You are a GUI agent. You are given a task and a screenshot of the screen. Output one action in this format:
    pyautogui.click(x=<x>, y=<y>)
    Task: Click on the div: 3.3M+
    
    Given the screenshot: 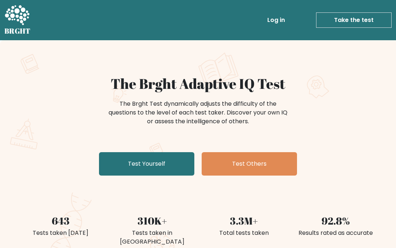 What is the action you would take?
    pyautogui.click(x=244, y=221)
    